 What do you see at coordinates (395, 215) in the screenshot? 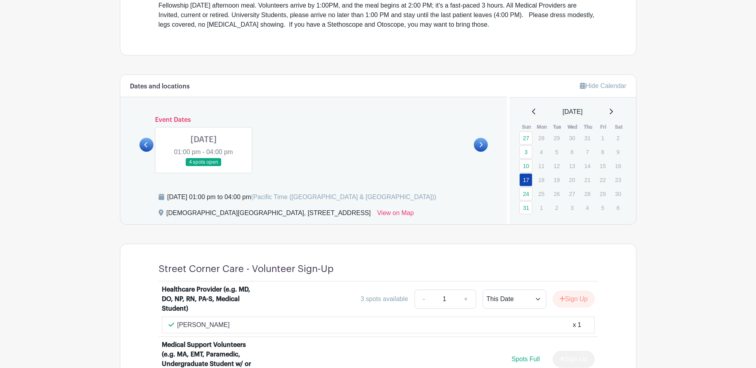
I see `a: View on Map` at bounding box center [395, 215].